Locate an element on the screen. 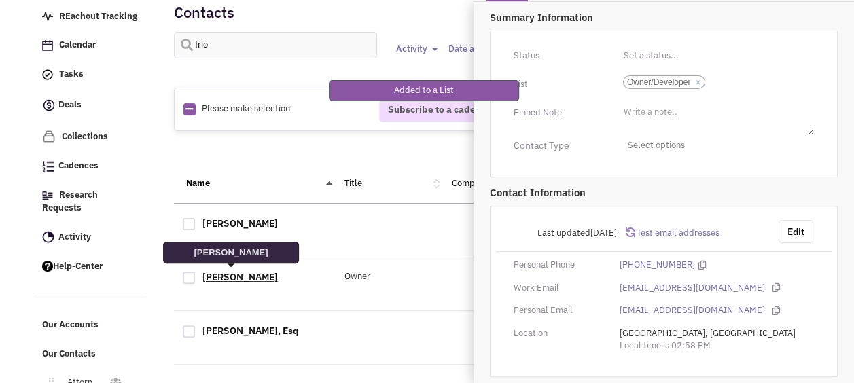 This screenshot has width=854, height=383. div: Personal Phone is located at coordinates (558, 265).